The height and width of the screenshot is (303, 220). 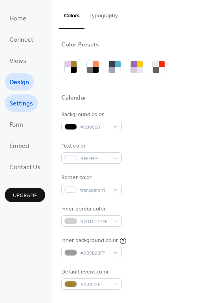 I want to click on span: Design, so click(x=19, y=83).